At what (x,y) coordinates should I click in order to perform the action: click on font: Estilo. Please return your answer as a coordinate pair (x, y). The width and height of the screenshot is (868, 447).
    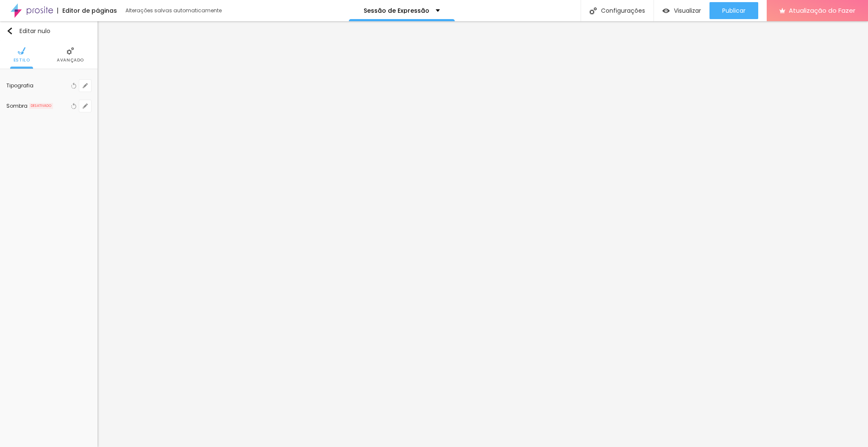
    Looking at the image, I should click on (22, 60).